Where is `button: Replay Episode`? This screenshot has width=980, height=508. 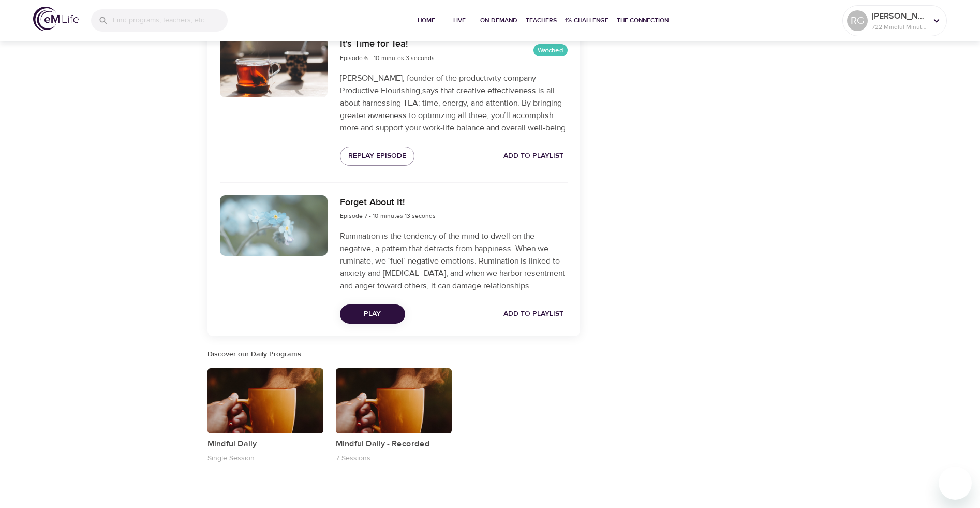
button: Replay Episode is located at coordinates (377, 156).